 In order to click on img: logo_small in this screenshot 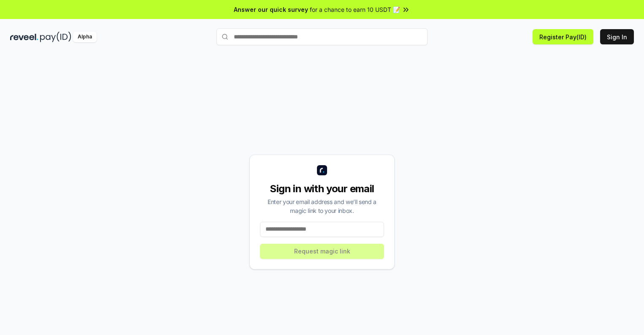, I will do `click(322, 170)`.